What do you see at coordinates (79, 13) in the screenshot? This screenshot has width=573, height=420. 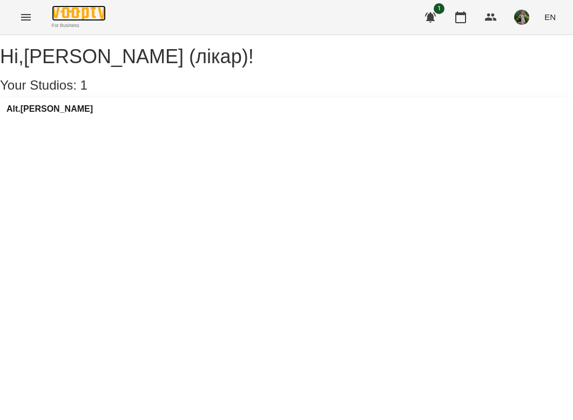 I see `img: Voopty Logo` at bounding box center [79, 13].